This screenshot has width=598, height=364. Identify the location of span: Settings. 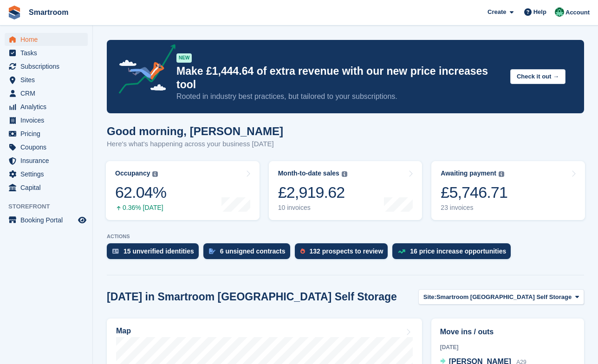
(48, 174).